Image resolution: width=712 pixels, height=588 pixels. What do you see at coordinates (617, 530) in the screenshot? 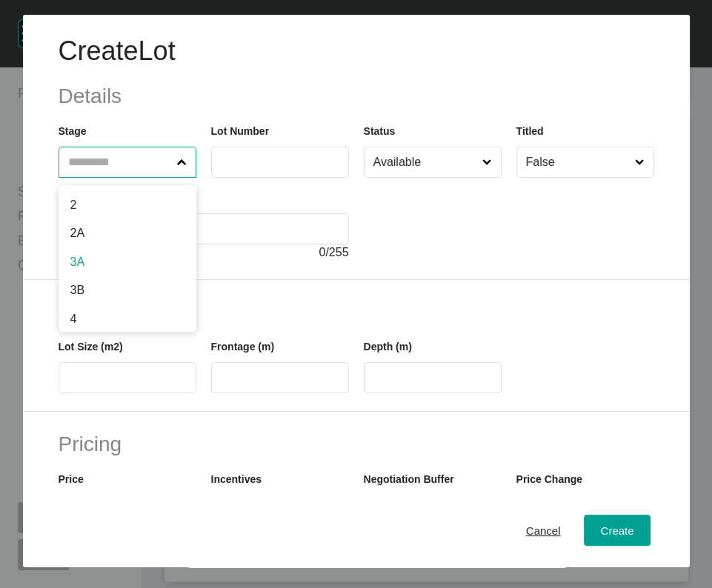
I see `span: Create` at bounding box center [617, 530].